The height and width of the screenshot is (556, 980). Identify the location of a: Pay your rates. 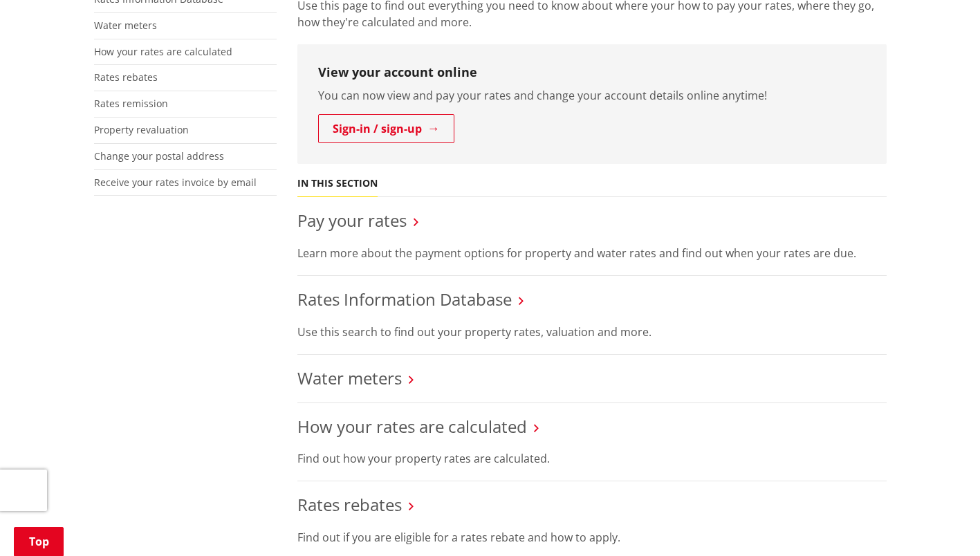
(352, 220).